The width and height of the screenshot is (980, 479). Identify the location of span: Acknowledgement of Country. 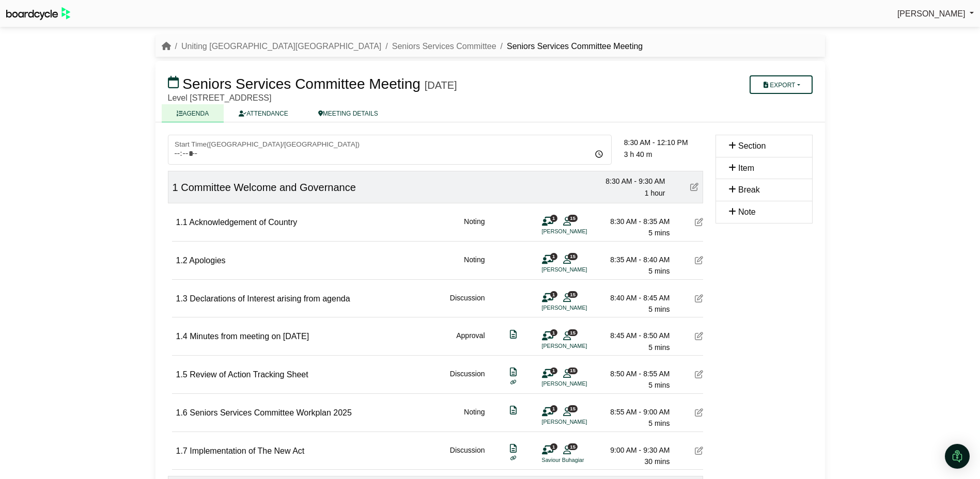
(243, 222).